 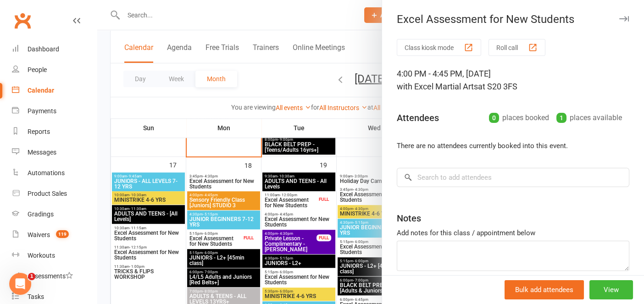 What do you see at coordinates (54, 70) in the screenshot?
I see `a: People` at bounding box center [54, 70].